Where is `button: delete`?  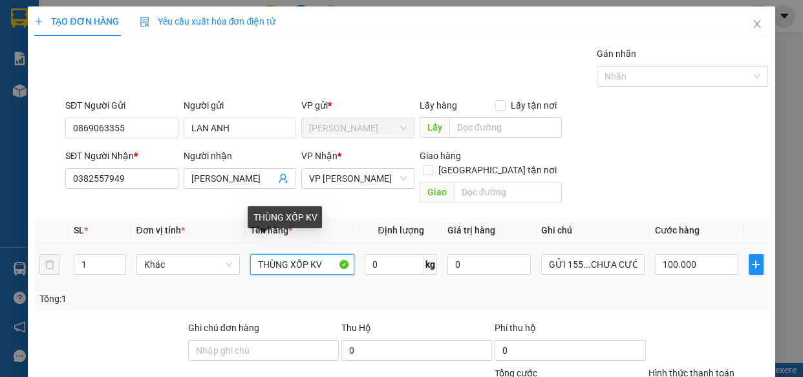 button: delete is located at coordinates (50, 264).